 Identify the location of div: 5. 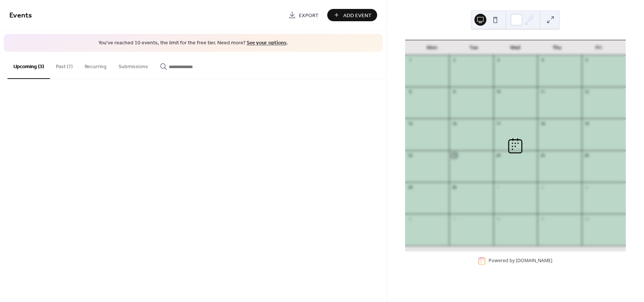
(587, 60).